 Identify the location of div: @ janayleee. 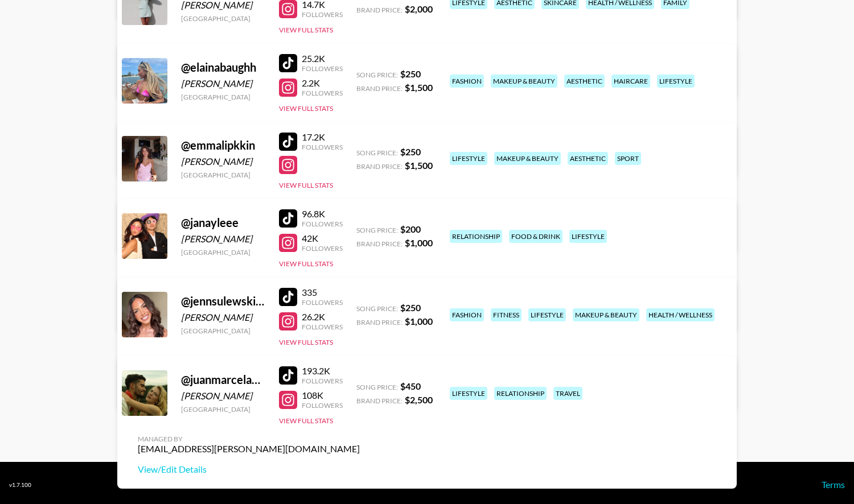
(223, 223).